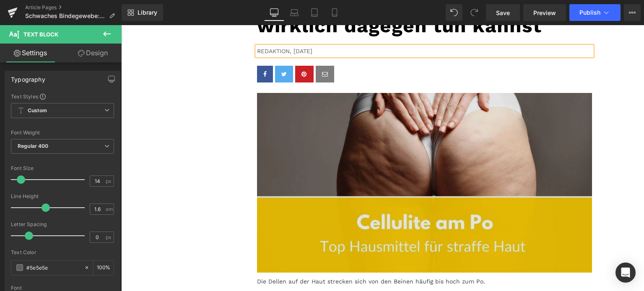  Describe the element at coordinates (66, 16) in the screenshot. I see `span: Schwaches Bindegewebe: Was du wirklich dagegen tun kannst` at that location.